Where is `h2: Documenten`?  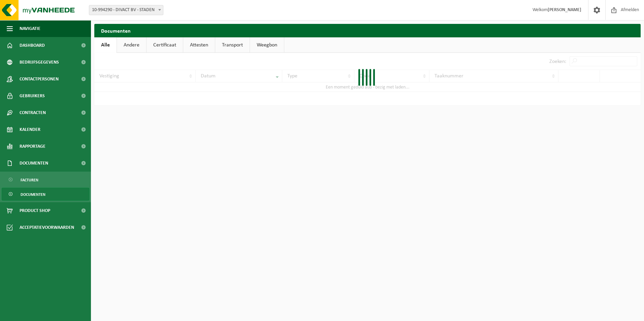
h2: Documenten is located at coordinates (367, 30).